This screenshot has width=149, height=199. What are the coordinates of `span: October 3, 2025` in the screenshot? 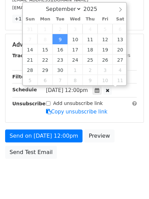 It's located at (105, 70).